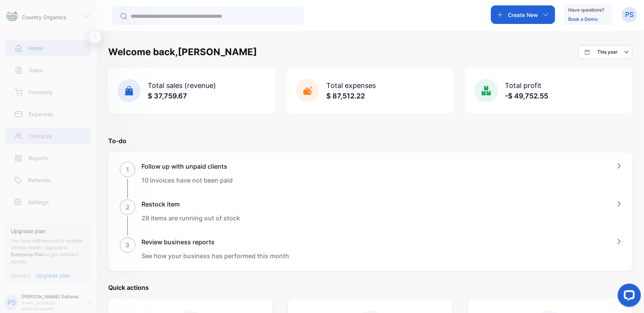 The height and width of the screenshot is (313, 644). Describe the element at coordinates (36, 48) in the screenshot. I see `p: Home` at that location.